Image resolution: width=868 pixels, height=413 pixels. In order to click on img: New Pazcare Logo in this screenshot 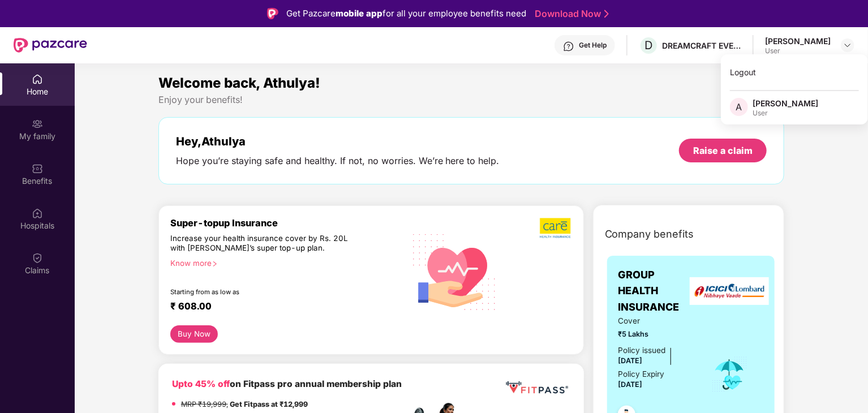, I will do `click(50, 46)`.